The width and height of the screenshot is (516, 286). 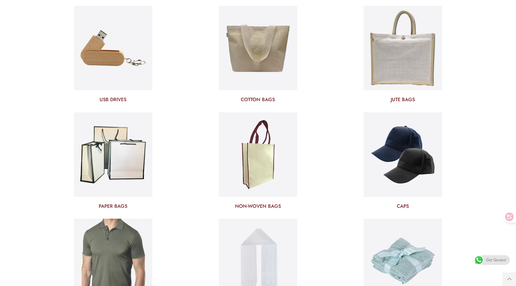 What do you see at coordinates (403, 100) in the screenshot?
I see `a: JUTE BAGS` at bounding box center [403, 100].